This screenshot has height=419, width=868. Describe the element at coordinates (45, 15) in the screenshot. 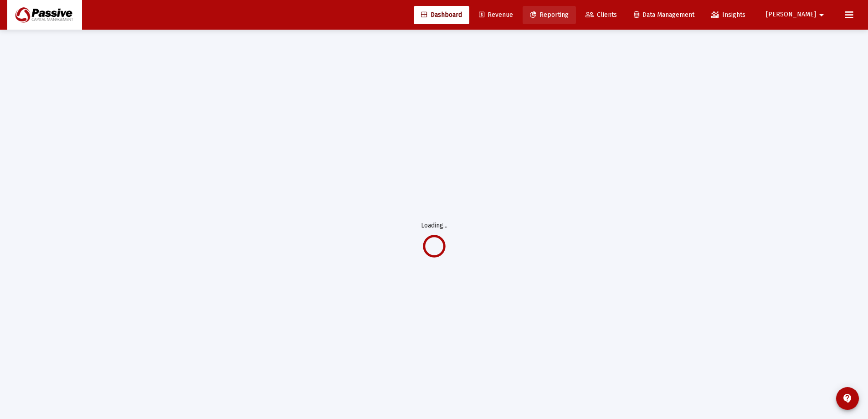

I see `img: Dashboard` at that location.